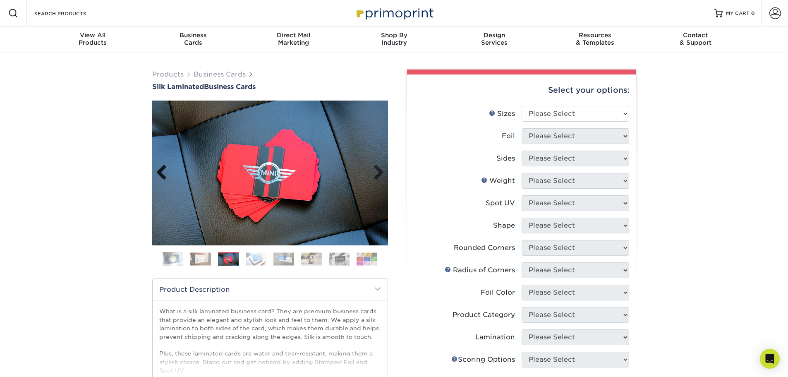 The height and width of the screenshot is (377, 788). I want to click on div: Foil Color, so click(498, 292).